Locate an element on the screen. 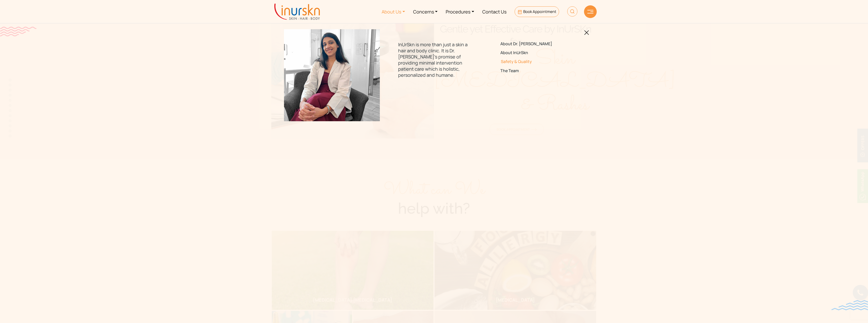  a: The Team is located at coordinates (536, 70).